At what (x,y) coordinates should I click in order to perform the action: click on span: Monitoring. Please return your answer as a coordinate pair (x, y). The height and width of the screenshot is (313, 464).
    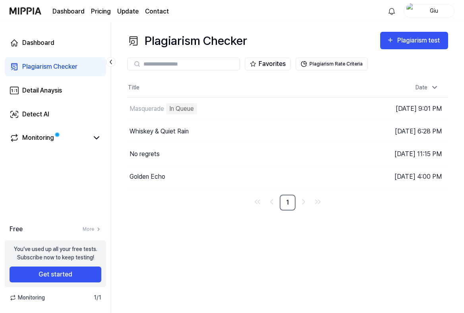
    Looking at the image, I should click on (27, 298).